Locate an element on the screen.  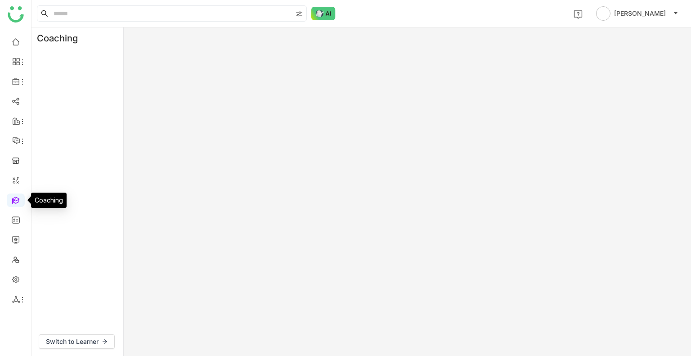
span: Switch to Learner is located at coordinates (72, 341).